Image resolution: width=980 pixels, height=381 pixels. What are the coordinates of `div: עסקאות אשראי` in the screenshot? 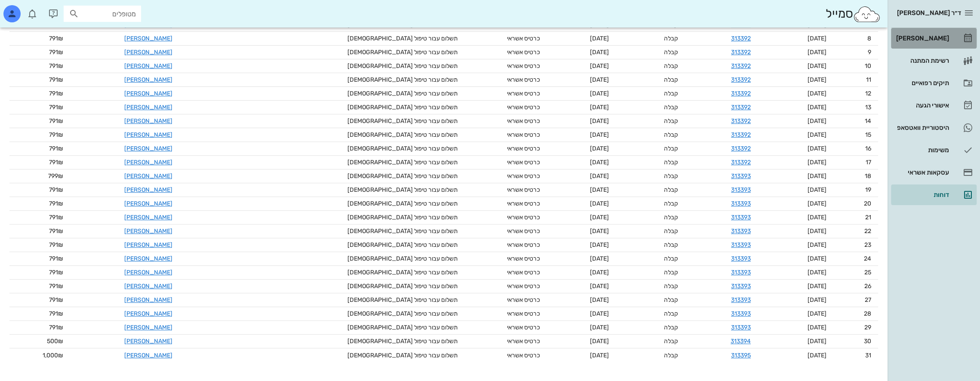 It's located at (921, 173).